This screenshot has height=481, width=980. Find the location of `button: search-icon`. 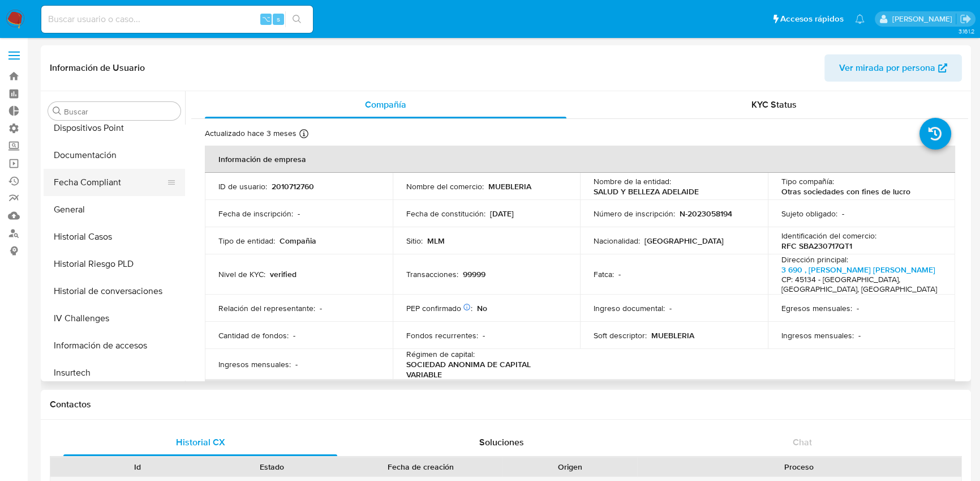

button: search-icon is located at coordinates (296, 19).